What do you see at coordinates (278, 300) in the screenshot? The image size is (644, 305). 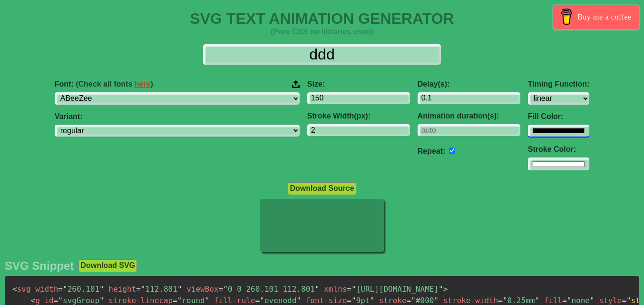 I see `span: evenodd` at bounding box center [278, 300].